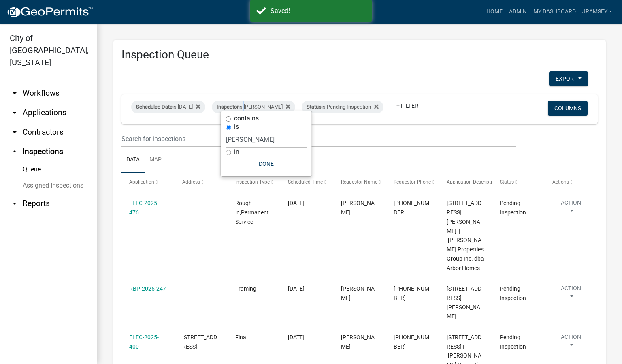  Describe the element at coordinates (143, 341) in the screenshot. I see `a: ELEC-2025-400` at that location.